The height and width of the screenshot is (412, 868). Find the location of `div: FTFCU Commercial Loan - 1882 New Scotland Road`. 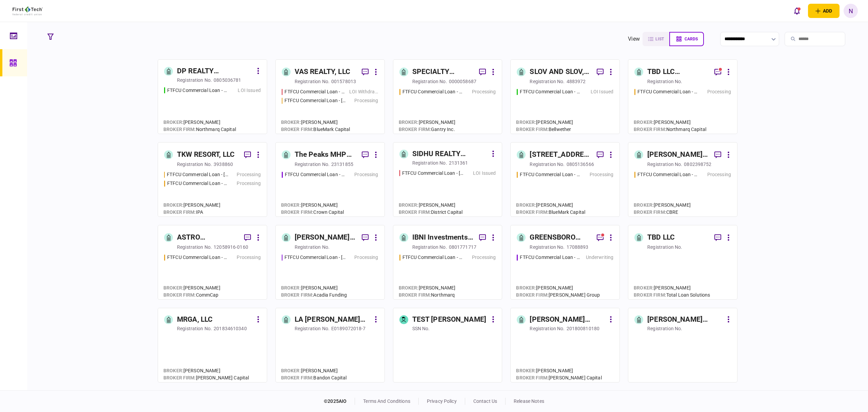

div: FTFCU Commercial Loan - 1882 New Scotland Road is located at coordinates (315, 92).